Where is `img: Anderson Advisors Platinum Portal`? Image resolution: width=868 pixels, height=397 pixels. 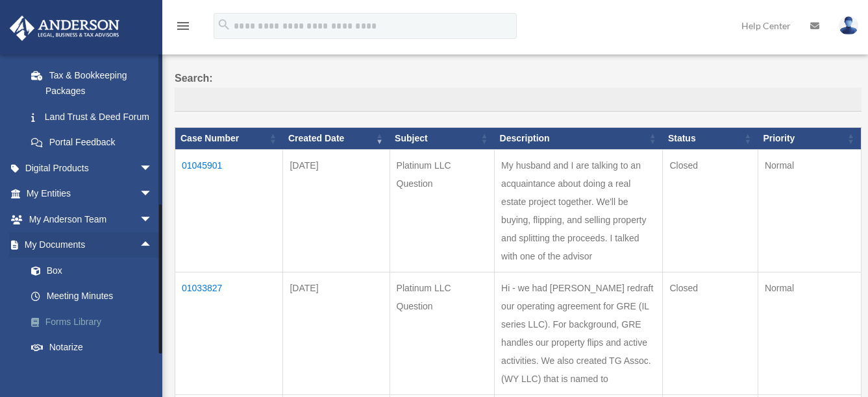
img: Anderson Advisors Platinum Portal is located at coordinates (65, 28).